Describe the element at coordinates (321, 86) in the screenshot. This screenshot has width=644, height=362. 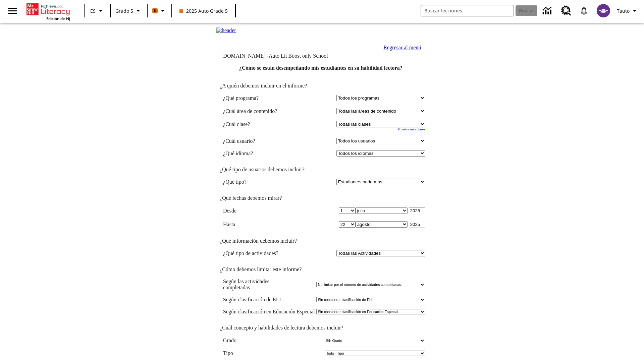
I see `td: ¿A quién debemos incluir en el informe?` at that location.